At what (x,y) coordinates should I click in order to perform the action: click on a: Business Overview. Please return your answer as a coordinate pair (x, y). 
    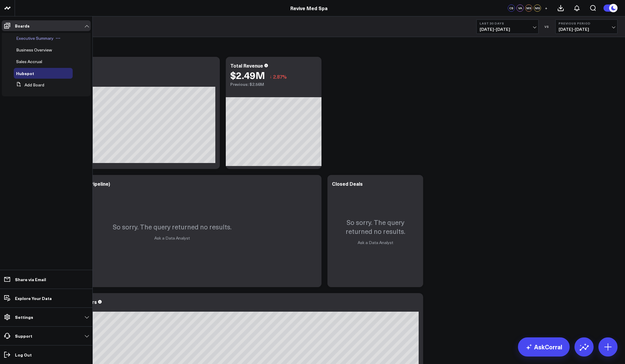
    Looking at the image, I should click on (34, 50).